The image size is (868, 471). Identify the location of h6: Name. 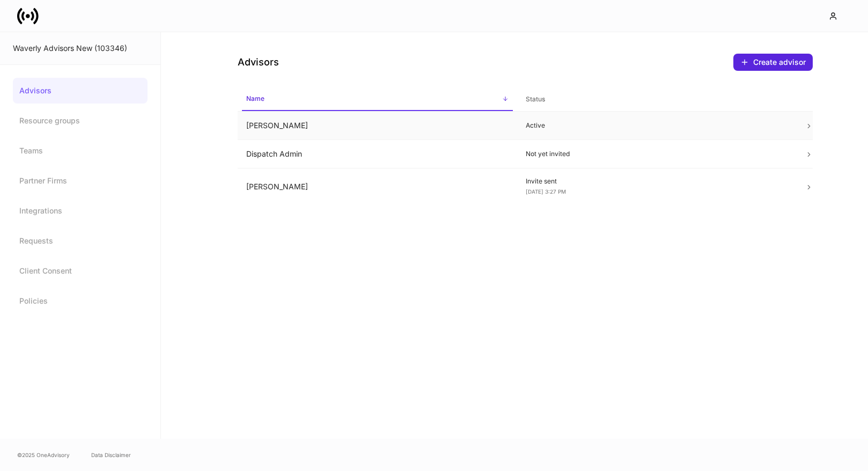
(255, 98).